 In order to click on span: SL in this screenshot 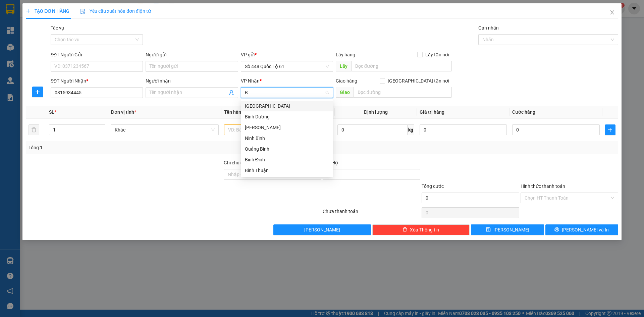, I will do `click(52, 112)`.